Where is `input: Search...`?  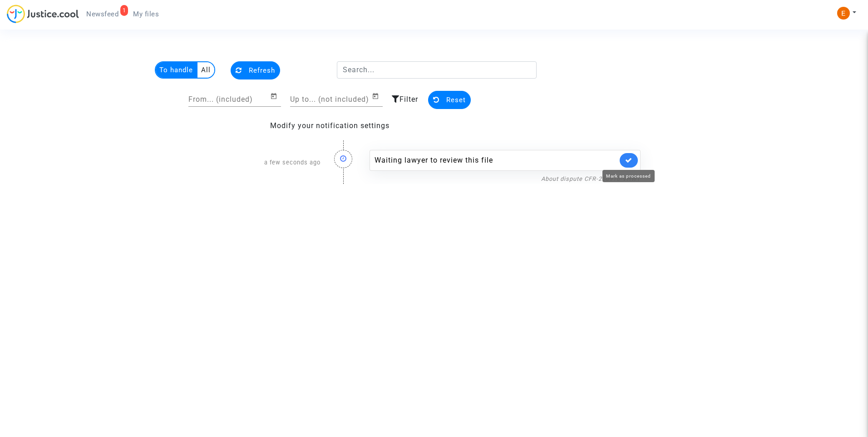 input: Search... is located at coordinates (437, 70).